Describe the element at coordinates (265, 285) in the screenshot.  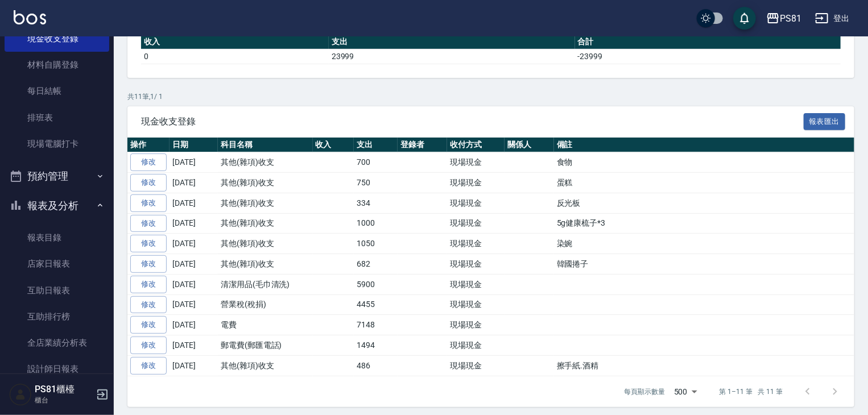
I see `td: 清潔用品(毛巾清洗)` at that location.